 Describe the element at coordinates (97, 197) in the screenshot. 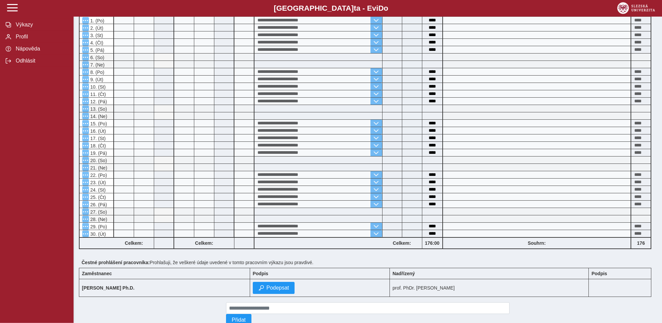

I see `span: 25. (Čt)` at that location.